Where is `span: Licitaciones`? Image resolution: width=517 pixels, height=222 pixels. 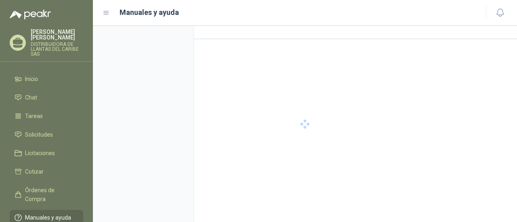 span: Licitaciones is located at coordinates (40, 153).